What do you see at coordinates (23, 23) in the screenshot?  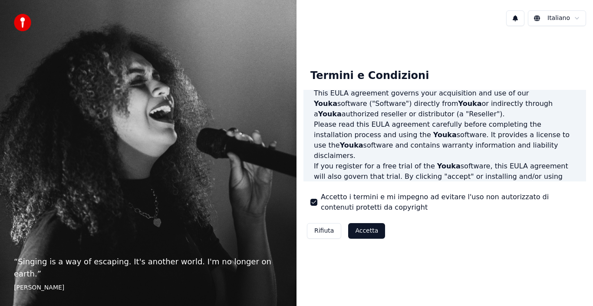 I see `img: youka` at bounding box center [23, 23].